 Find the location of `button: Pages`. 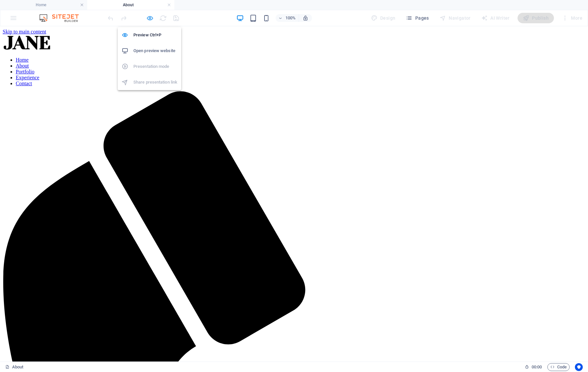

button: Pages is located at coordinates (417, 18).